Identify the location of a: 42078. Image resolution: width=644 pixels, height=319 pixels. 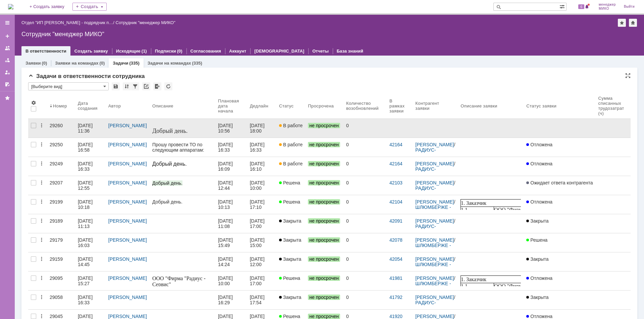
(396, 240).